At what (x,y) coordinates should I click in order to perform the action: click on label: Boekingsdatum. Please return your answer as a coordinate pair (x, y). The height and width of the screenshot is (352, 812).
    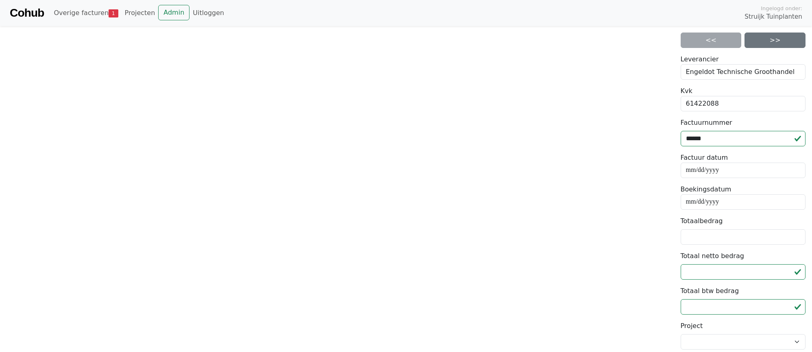
    Looking at the image, I should click on (706, 189).